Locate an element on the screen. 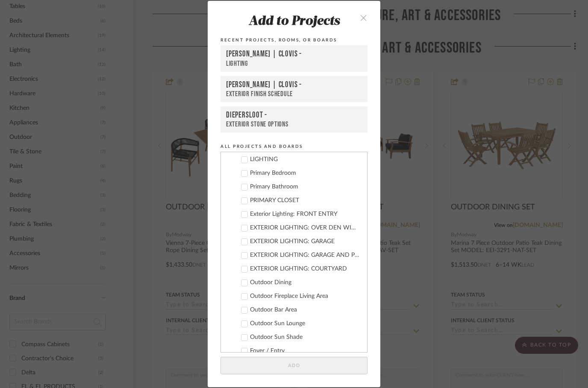  div: Outdoor Fireplace Living Area is located at coordinates (305, 296).